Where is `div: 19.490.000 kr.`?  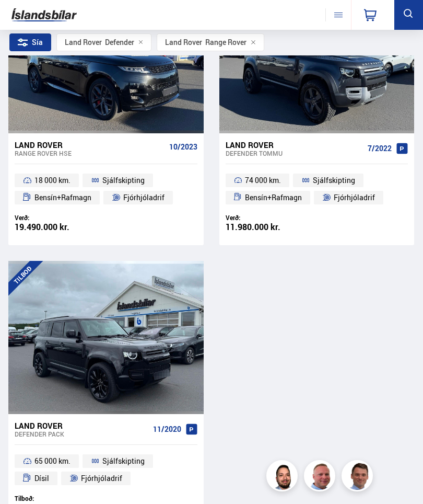
div: 19.490.000 kr. is located at coordinates (60, 227).